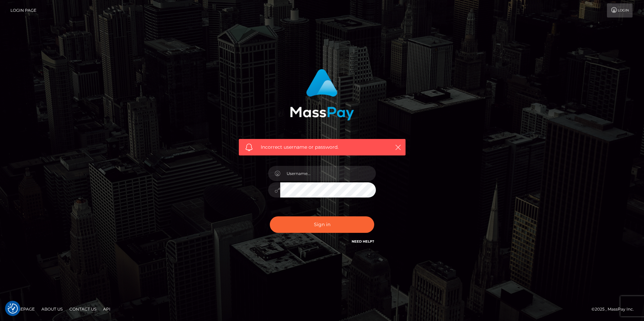 The height and width of the screenshot is (321, 644). Describe the element at coordinates (13, 309) in the screenshot. I see `button: Consent Preferences` at that location.